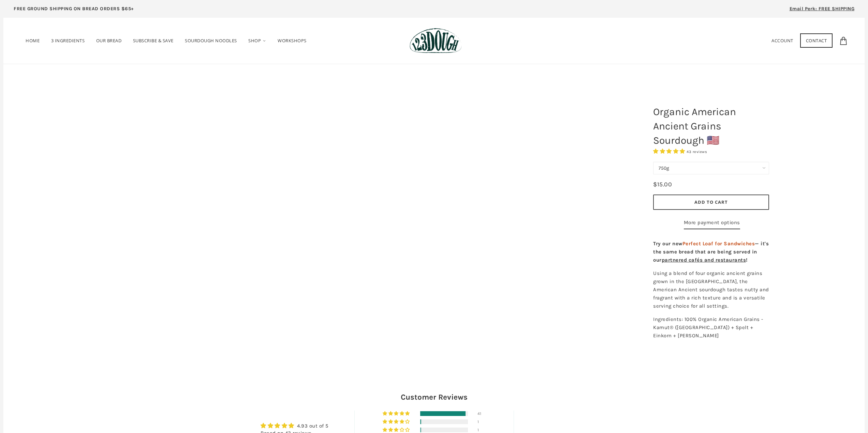 The width and height of the screenshot is (868, 433). I want to click on a: Workshops, so click(292, 41).